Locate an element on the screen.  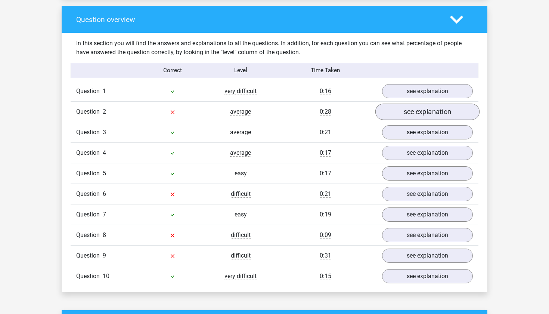
span: 0:09 is located at coordinates (326, 235).